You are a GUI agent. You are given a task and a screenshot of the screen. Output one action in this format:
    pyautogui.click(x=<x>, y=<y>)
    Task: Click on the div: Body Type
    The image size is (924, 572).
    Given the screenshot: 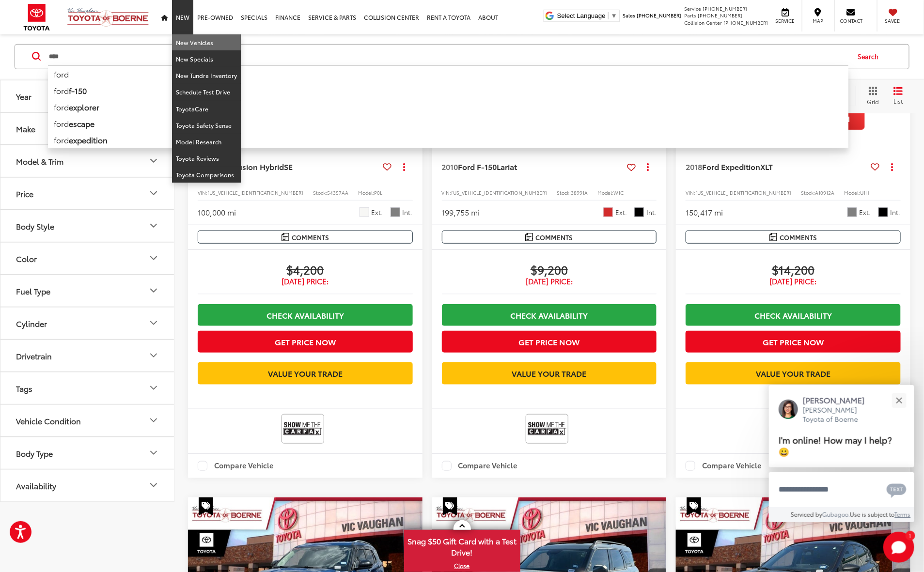 What is the action you would take?
    pyautogui.click(x=34, y=453)
    